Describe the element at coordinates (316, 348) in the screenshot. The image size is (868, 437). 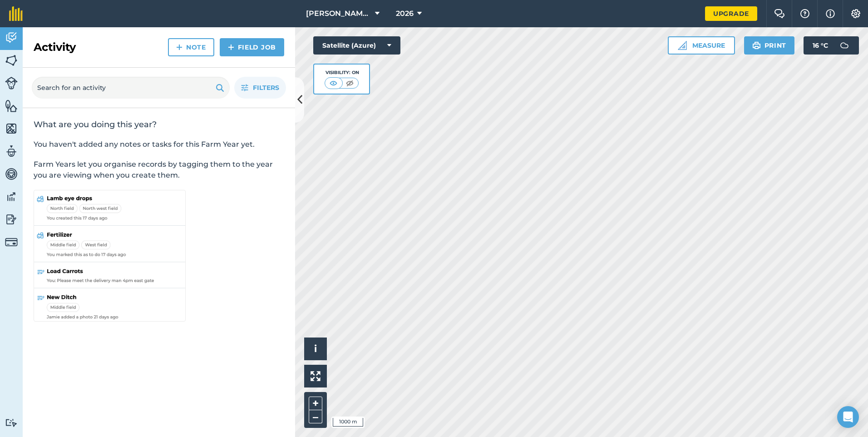
I see `span: i` at that location.